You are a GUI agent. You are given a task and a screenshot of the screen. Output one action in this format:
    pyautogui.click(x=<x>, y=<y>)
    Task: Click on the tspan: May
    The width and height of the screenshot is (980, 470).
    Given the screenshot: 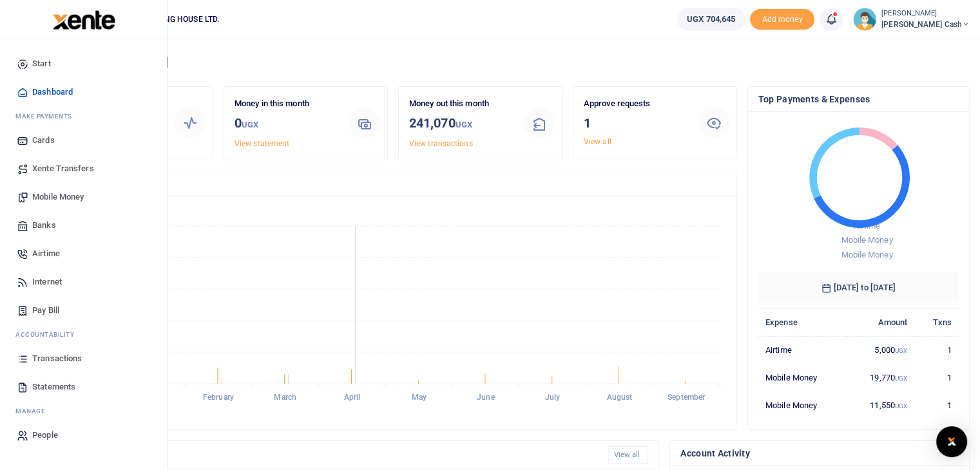 What is the action you would take?
    pyautogui.click(x=418, y=397)
    